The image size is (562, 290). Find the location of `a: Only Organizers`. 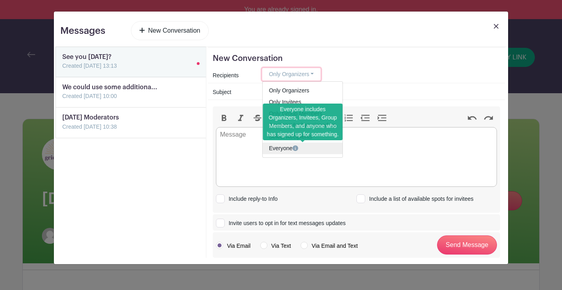

a: Only Organizers is located at coordinates (302, 91).